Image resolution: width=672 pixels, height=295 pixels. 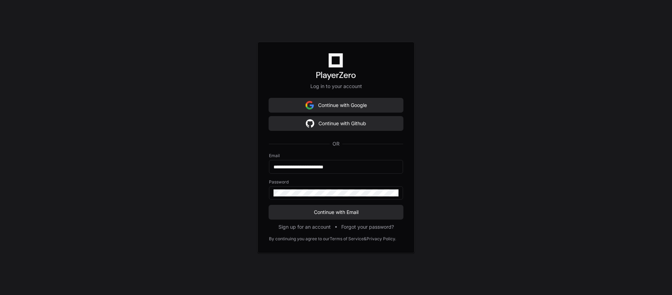 I want to click on p: Log in to your account, so click(x=336, y=86).